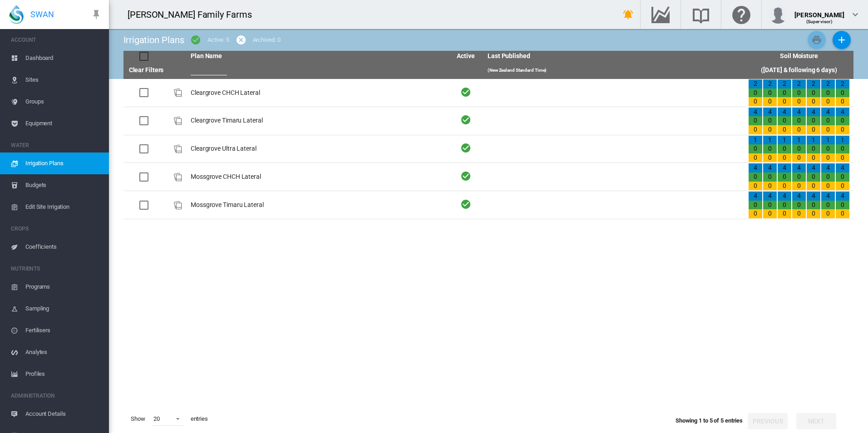 This screenshot has height=433, width=868. I want to click on span: Fertilisers, so click(64, 330).